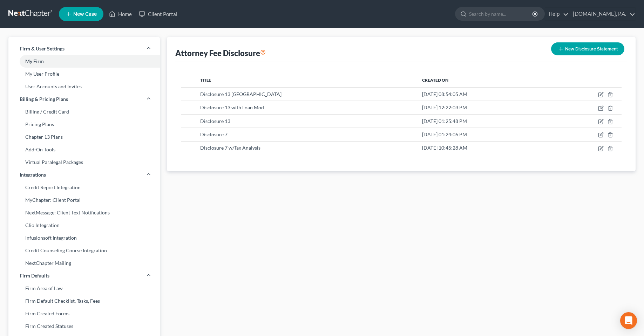 The width and height of the screenshot is (644, 336). What do you see at coordinates (33, 175) in the screenshot?
I see `span: Integrations` at bounding box center [33, 175].